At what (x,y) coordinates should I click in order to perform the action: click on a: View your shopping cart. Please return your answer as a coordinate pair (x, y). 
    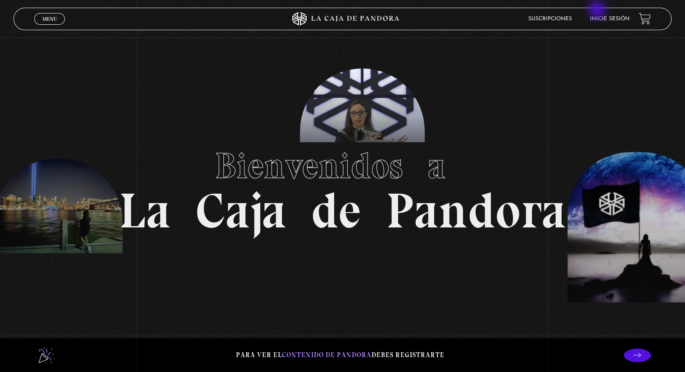
    Looking at the image, I should click on (645, 18).